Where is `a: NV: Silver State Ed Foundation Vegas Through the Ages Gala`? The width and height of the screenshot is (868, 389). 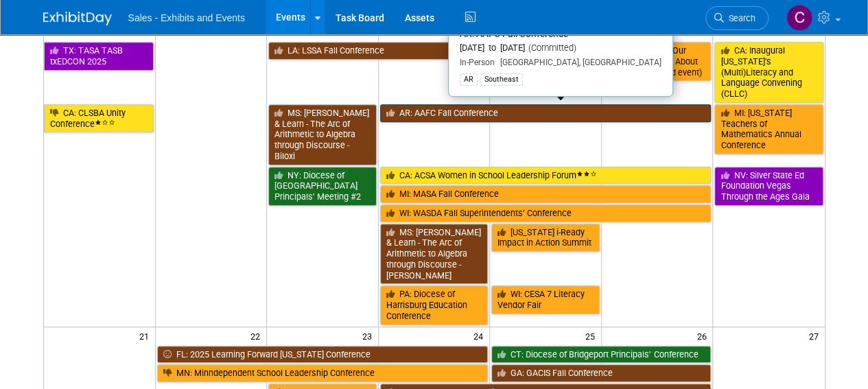
a: NV: Silver State Ed Foundation Vegas Through the Ages Gala is located at coordinates (769, 186).